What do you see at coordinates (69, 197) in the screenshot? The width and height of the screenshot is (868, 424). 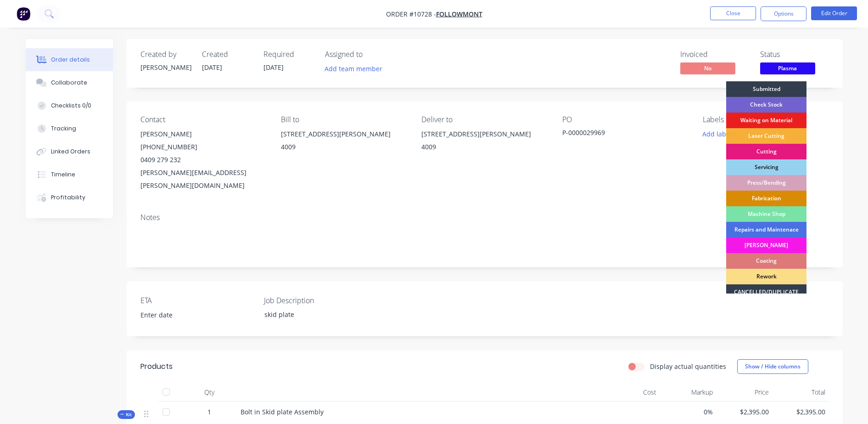 I see `button: Profitability` at bounding box center [69, 197].